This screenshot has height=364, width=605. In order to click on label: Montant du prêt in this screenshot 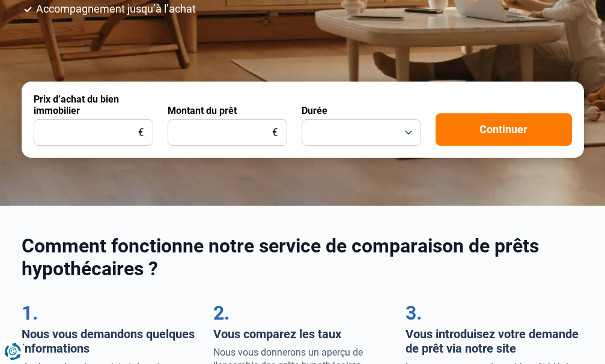, I will do `click(202, 110)`.